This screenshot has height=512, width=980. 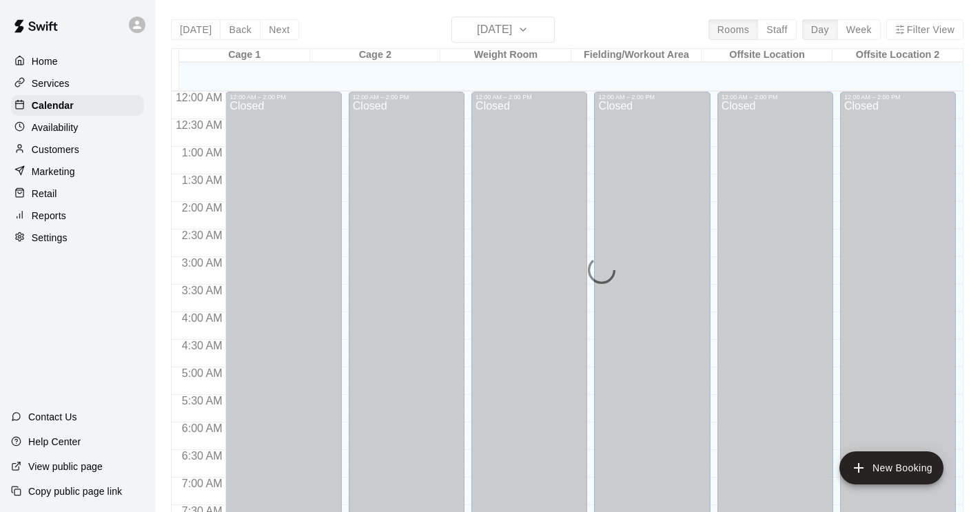 What do you see at coordinates (898, 56) in the screenshot?
I see `div: Offsite Location 2` at bounding box center [898, 56].